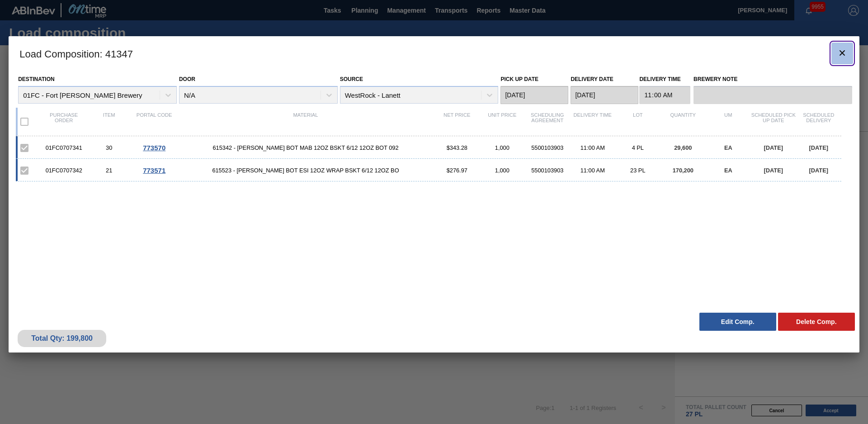 This screenshot has height=424, width=868. What do you see at coordinates (684, 122) in the screenshot?
I see `div: Quantity` at bounding box center [684, 122].